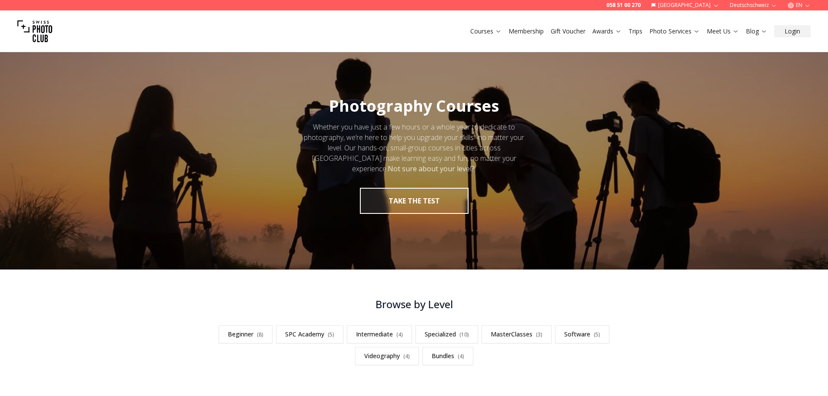 The height and width of the screenshot is (396, 828). Describe the element at coordinates (414, 148) in the screenshot. I see `div: Whether you have just a few hours or a whole year to dedicate to photography, we’re here to help ...` at that location.